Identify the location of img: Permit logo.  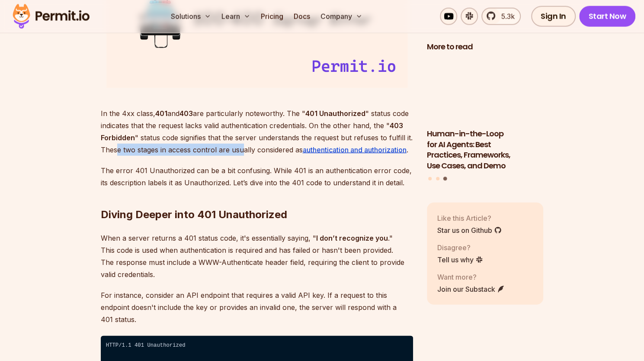
(51, 16).